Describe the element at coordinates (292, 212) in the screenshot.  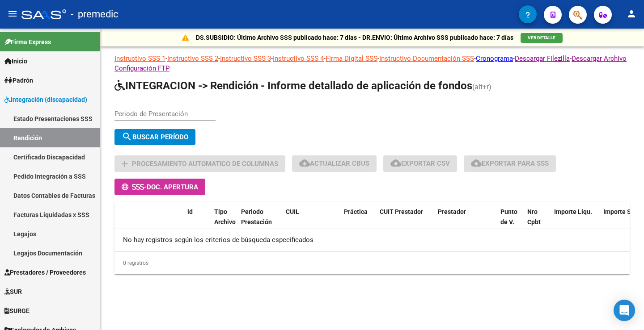
I see `span: CUIL` at that location.